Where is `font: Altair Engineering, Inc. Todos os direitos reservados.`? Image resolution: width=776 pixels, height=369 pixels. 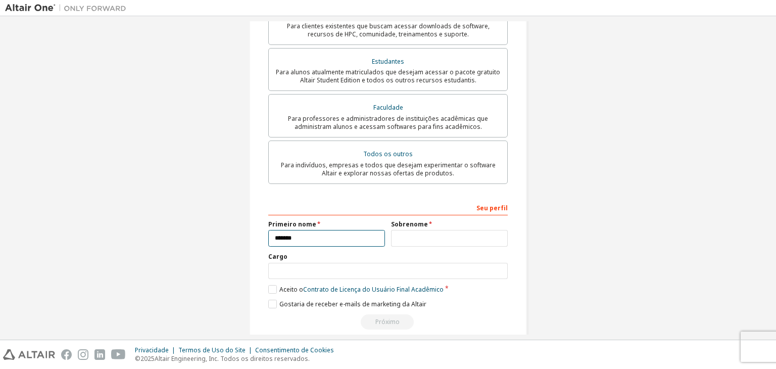 font: Altair Engineering, Inc. Todos os direitos reservados. is located at coordinates (232, 358).